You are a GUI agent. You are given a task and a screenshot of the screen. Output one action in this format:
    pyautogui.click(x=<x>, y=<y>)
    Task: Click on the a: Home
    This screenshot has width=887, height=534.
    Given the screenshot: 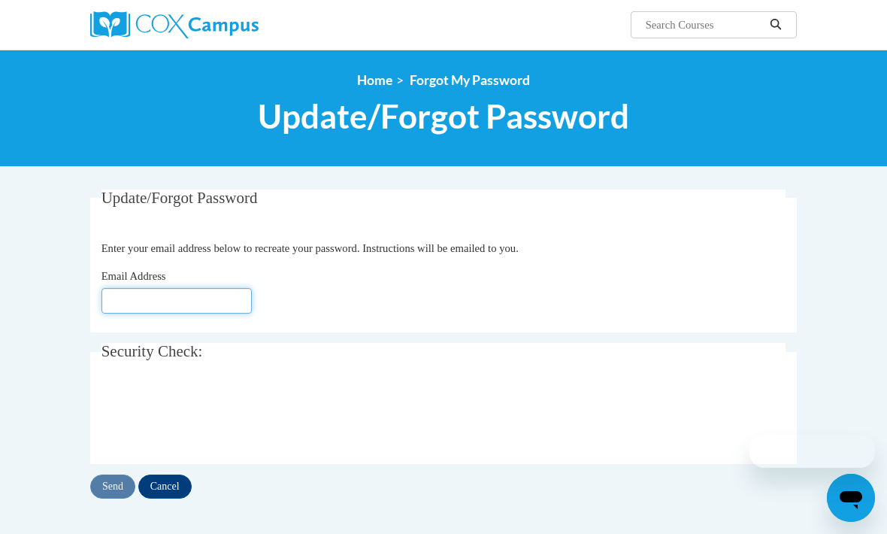 What is the action you would take?
    pyautogui.click(x=375, y=80)
    